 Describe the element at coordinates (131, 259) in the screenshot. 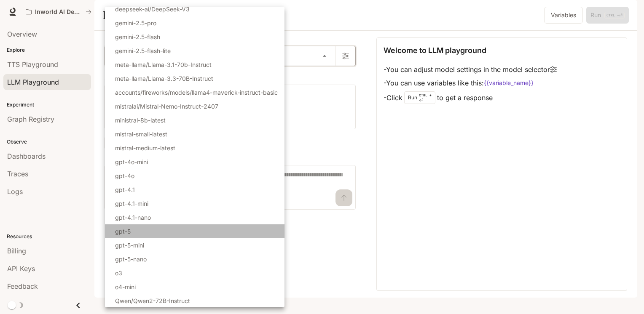

I see `p: gpt-5-nano` at that location.